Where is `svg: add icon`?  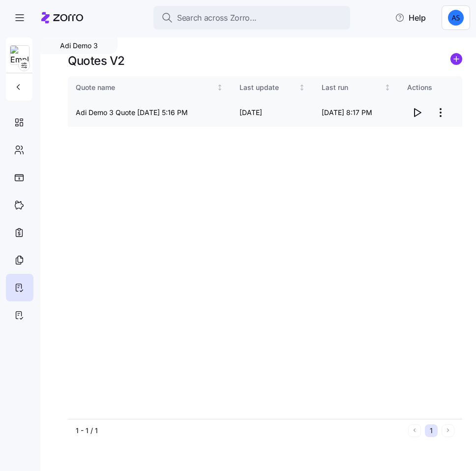 svg: add icon is located at coordinates (456, 59).